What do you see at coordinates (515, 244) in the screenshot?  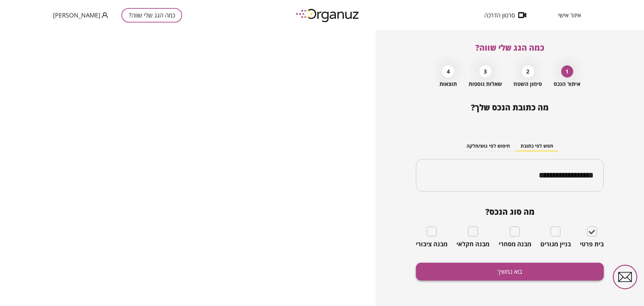 I see `span: מבנה מסחרי` at bounding box center [515, 244].